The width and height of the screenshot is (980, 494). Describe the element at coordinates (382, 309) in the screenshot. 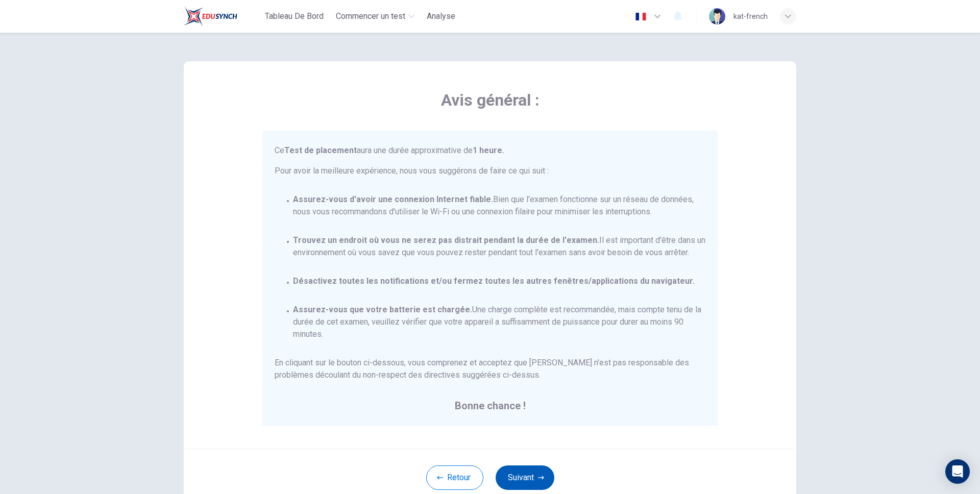

I see `strong: Assurez-vous que votre batterie est chargée.` at that location.